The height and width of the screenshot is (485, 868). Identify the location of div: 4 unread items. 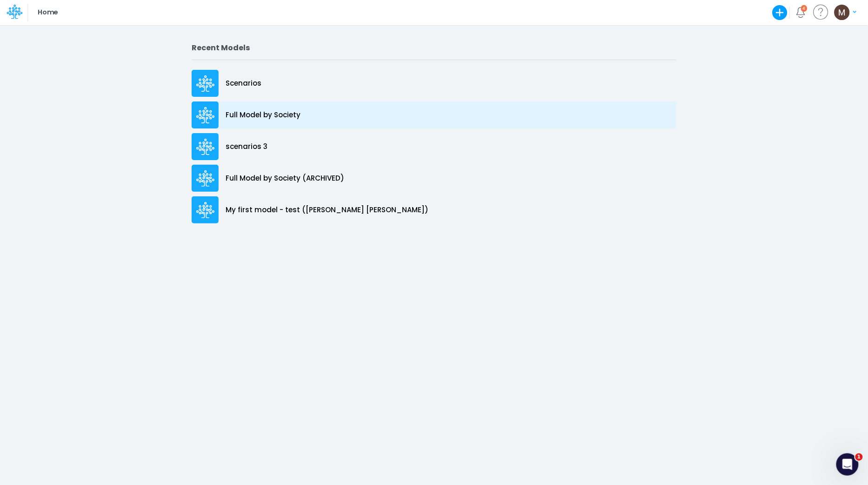
(804, 8).